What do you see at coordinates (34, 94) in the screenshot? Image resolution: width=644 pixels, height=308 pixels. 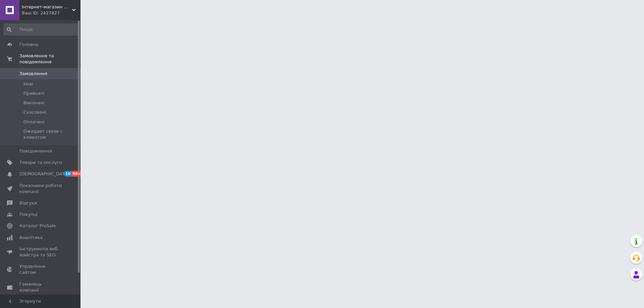 I see `span: Прийняті` at bounding box center [34, 94].